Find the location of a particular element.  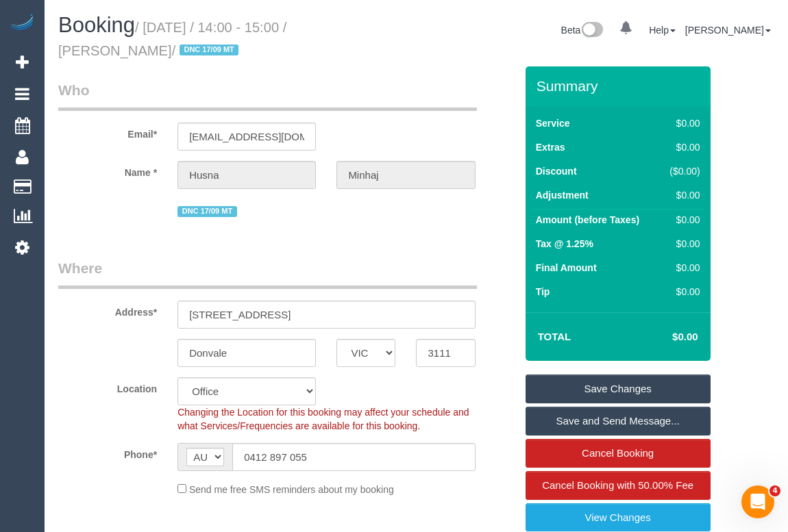

input: Email* is located at coordinates (247, 136).